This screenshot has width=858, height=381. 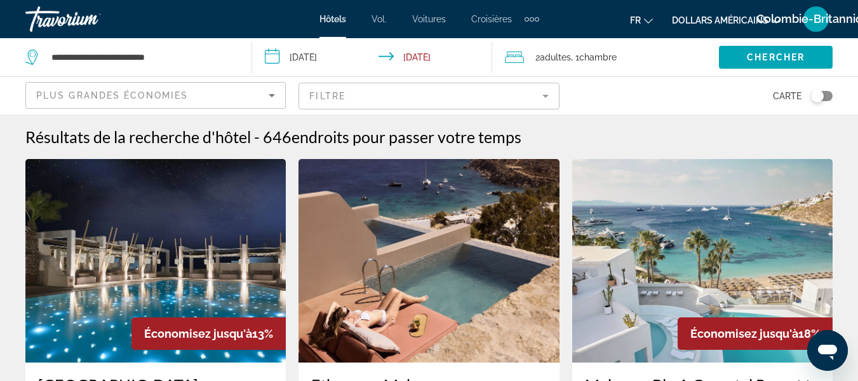 What do you see at coordinates (555, 57) in the screenshot?
I see `span: Adultes` at bounding box center [555, 57].